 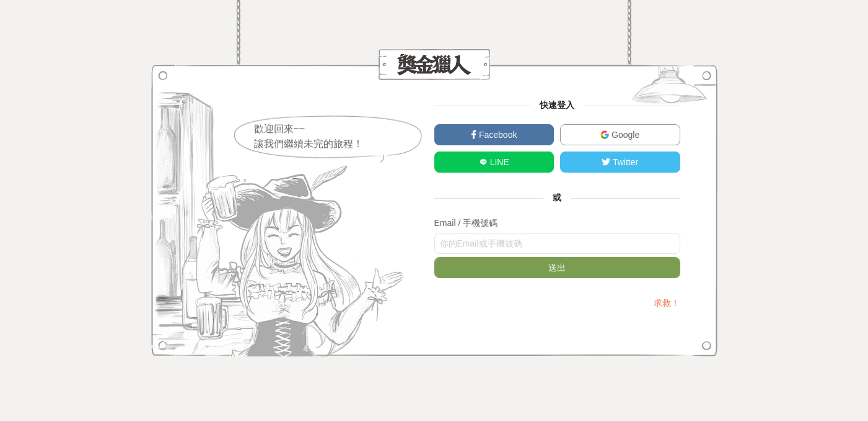 I want to click on a: 求救！, so click(x=667, y=303).